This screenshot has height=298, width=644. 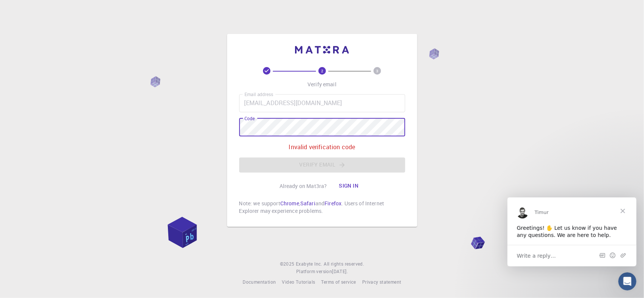 I want to click on p: Already on Mat3ra?, so click(x=303, y=186).